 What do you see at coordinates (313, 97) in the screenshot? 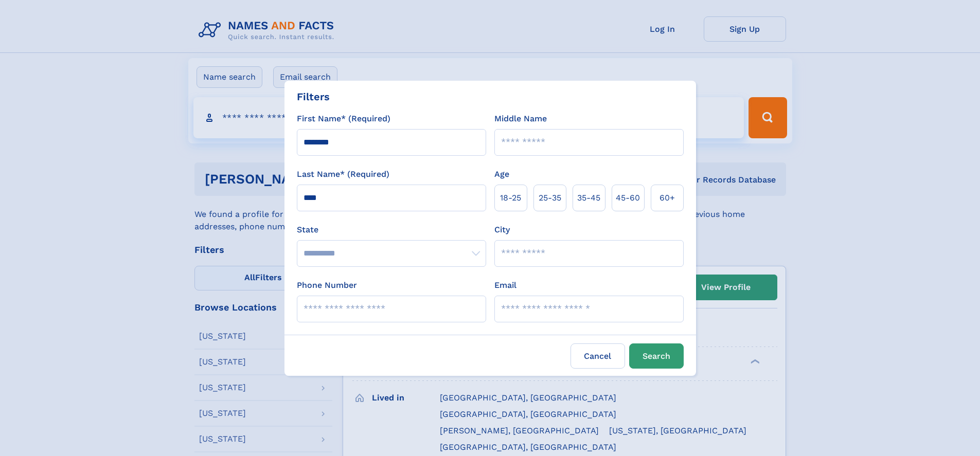
I see `div: Filters` at bounding box center [313, 97].